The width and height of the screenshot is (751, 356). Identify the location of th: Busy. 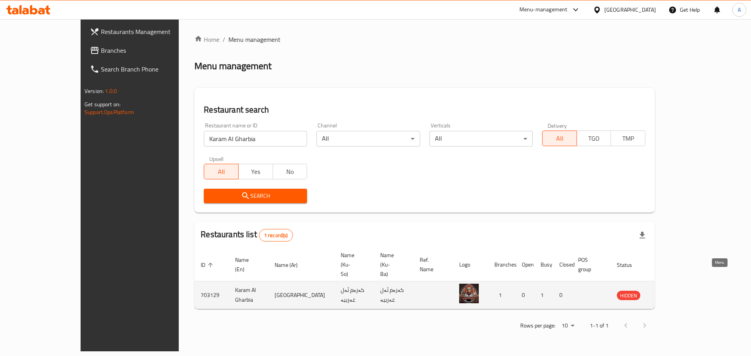
(544, 265).